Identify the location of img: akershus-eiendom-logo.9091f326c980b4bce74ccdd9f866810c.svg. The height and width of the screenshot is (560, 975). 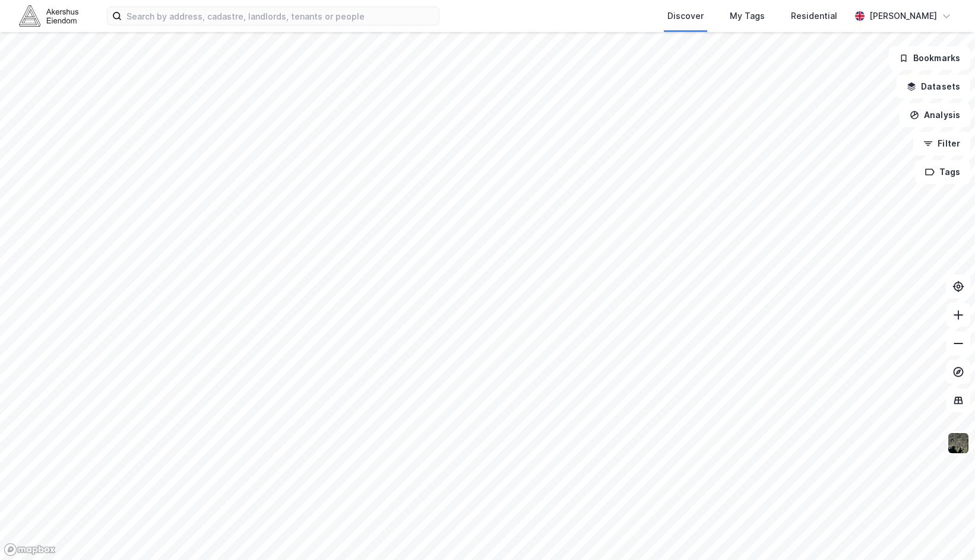
(49, 15).